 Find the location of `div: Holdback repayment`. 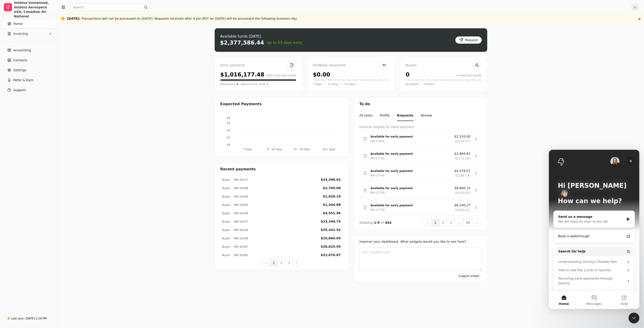

div: Holdback repayment is located at coordinates (351, 65).